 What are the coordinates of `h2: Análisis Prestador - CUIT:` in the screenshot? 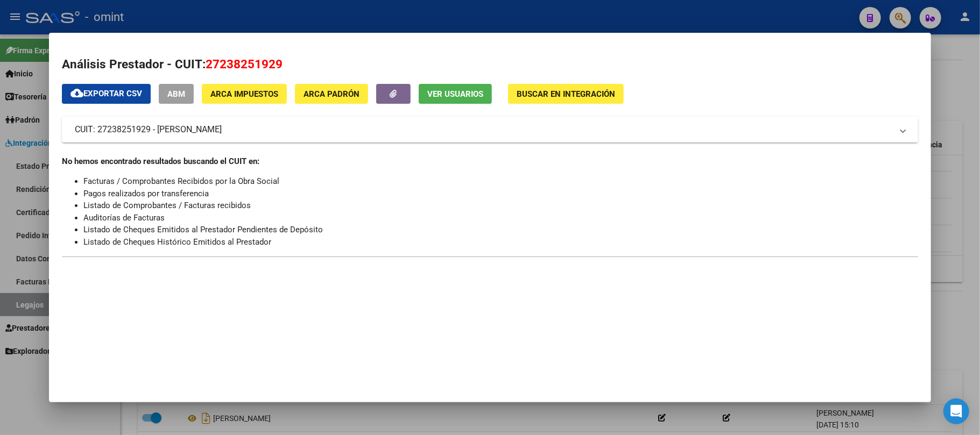 It's located at (489, 64).